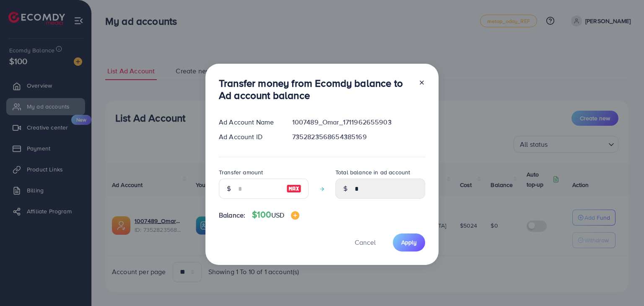  Describe the element at coordinates (277, 215) in the screenshot. I see `span: USD` at that location.